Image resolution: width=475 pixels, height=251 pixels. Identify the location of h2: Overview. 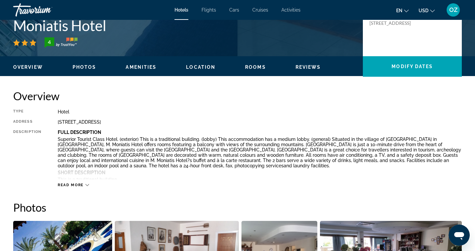
(238, 96).